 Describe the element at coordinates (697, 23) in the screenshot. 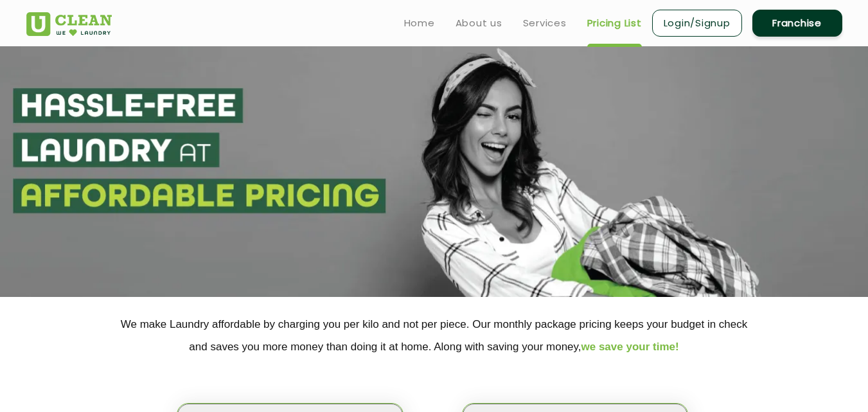

I see `a: Login/Signup` at that location.